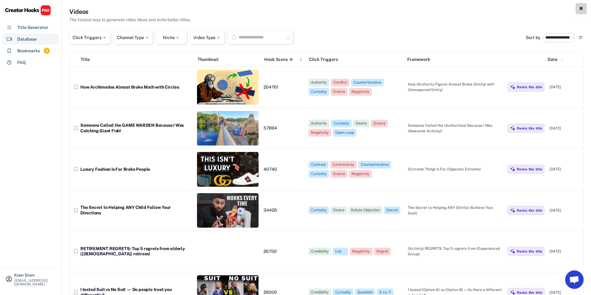  I want to click on div: 57894, so click(284, 128).